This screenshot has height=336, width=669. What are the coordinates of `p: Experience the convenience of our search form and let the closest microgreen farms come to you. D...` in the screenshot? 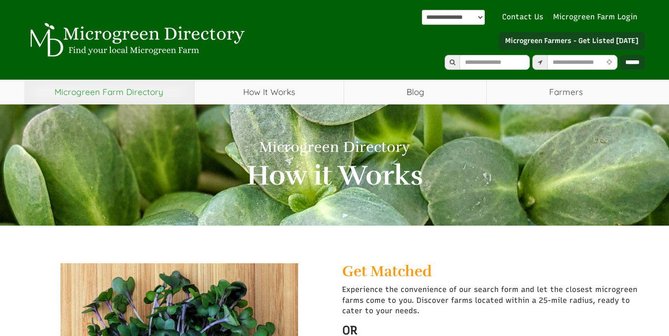 It's located at (490, 301).